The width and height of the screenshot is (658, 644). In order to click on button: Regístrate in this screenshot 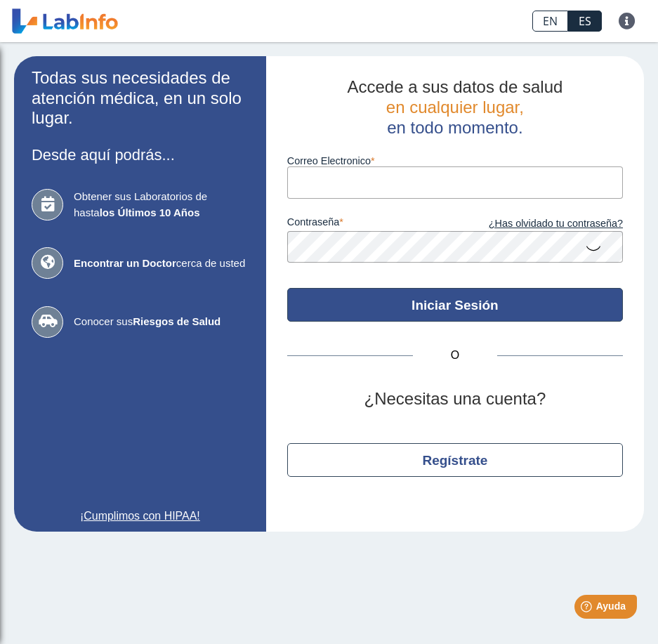, I will do `click(455, 460)`.